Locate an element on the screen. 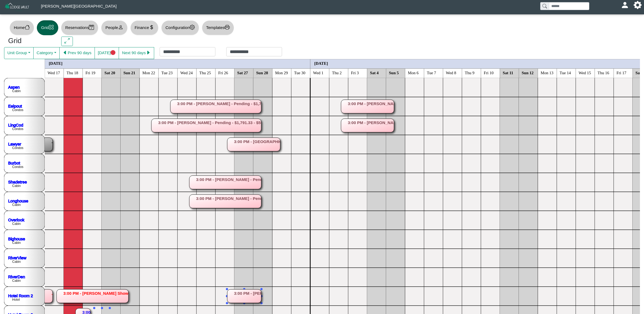 This screenshot has height=314, width=644. button: Financecurrency dollar is located at coordinates (145, 28).